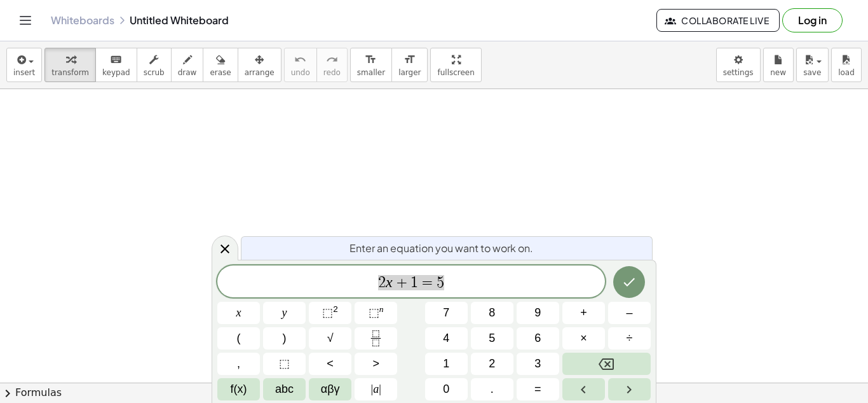 The height and width of the screenshot is (403, 868). I want to click on span: abc, so click(284, 389).